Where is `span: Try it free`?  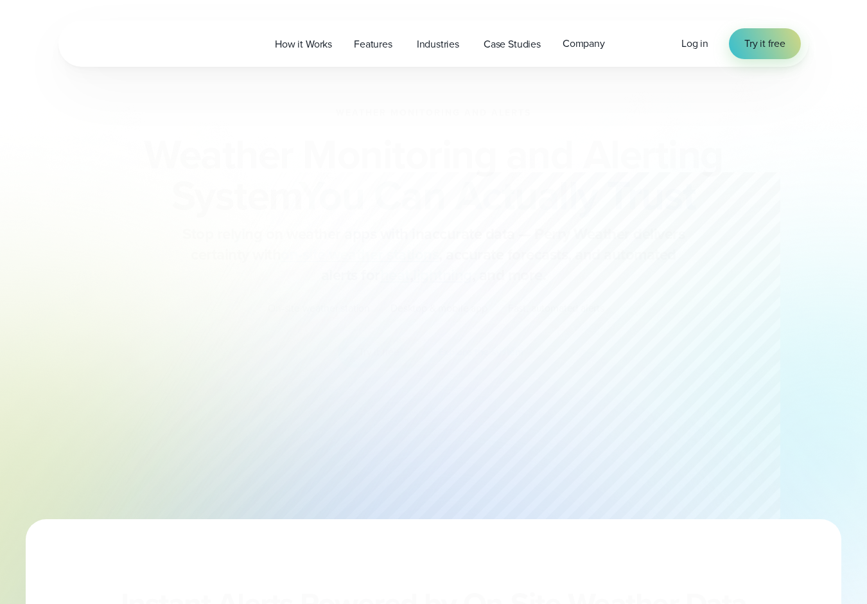
span: Try it free is located at coordinates (765, 44).